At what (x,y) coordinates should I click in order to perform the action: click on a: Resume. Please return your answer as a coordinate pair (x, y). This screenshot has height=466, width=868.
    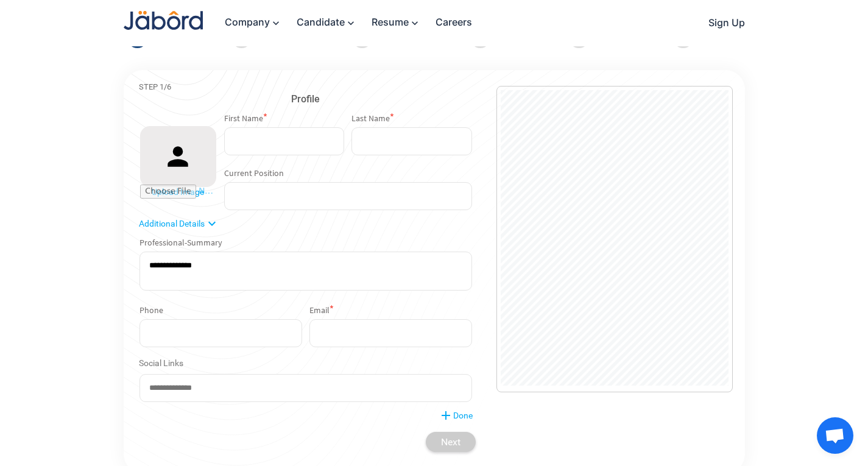
    Looking at the image, I should click on (391, 22).